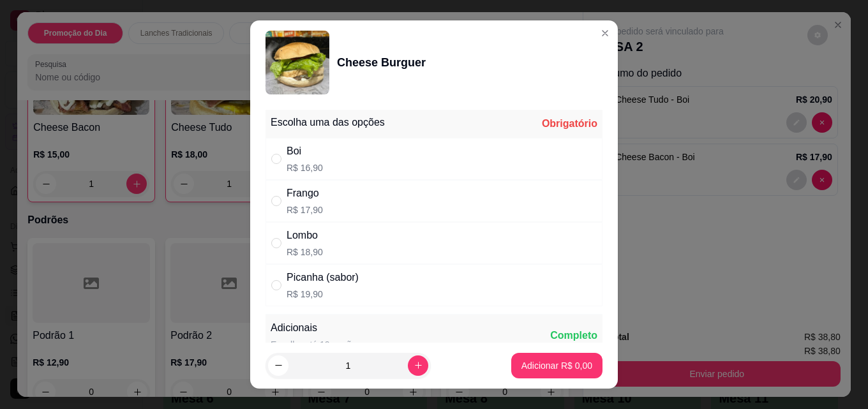 This screenshot has width=868, height=409. What do you see at coordinates (328, 122) in the screenshot?
I see `div: Escolha uma das opções` at bounding box center [328, 122].